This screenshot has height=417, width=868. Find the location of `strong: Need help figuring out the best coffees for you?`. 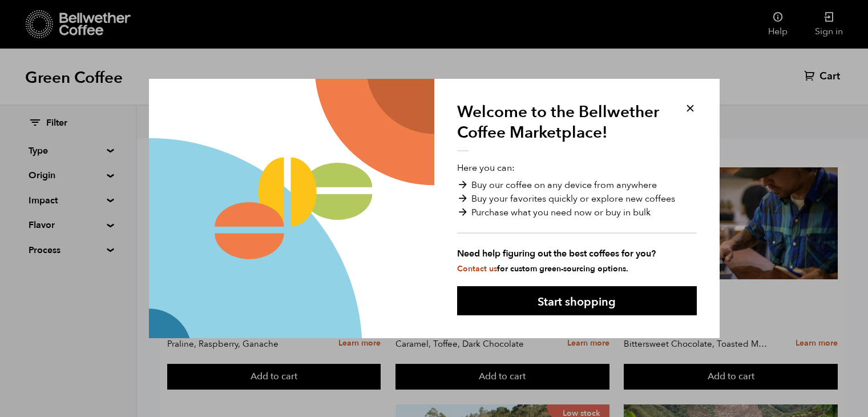

strong: Need help figuring out the best coffees for you? is located at coordinates (577, 253).